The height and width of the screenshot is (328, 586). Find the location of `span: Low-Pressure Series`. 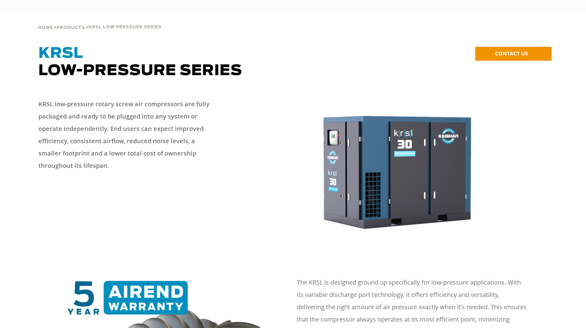

span: Low-Pressure Series is located at coordinates (140, 62).